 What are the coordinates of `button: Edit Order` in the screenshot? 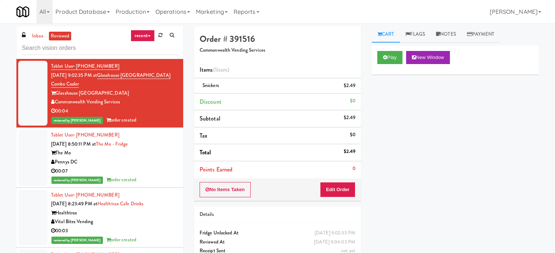 It's located at (337, 190).